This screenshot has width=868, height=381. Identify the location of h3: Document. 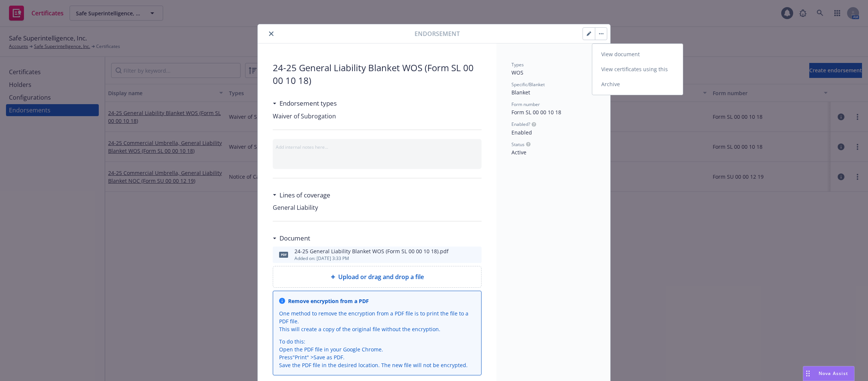
(295, 238).